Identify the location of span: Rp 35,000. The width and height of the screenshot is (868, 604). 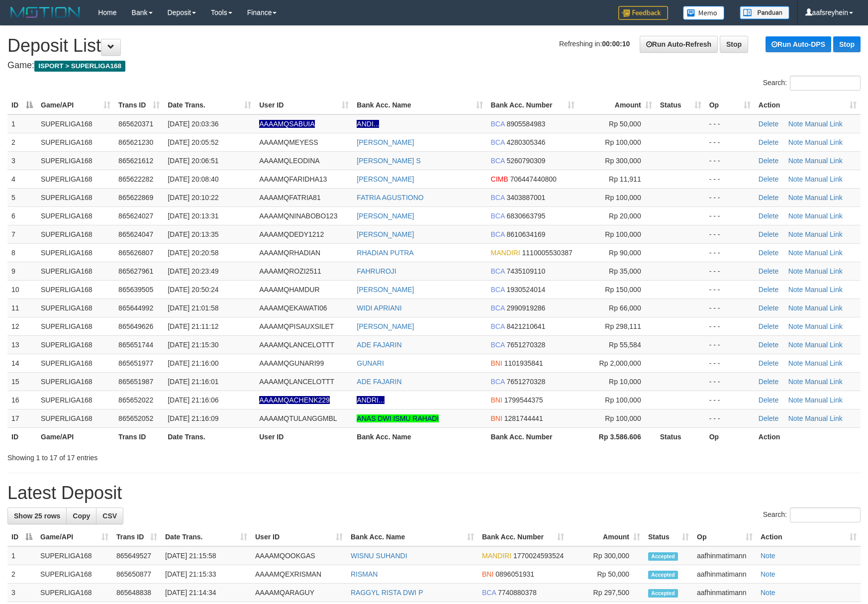
(625, 271).